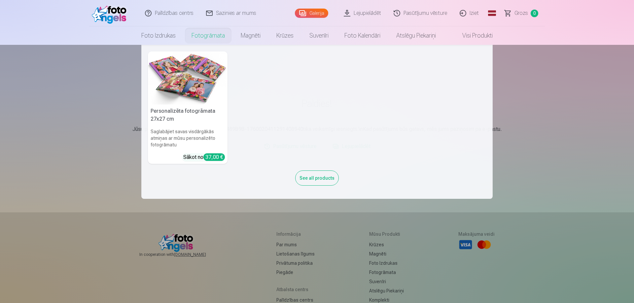 This screenshot has width=634, height=303. Describe the element at coordinates (187, 78) in the screenshot. I see `img: Personalizēta fotogrāmata 27x27 cm` at that location.